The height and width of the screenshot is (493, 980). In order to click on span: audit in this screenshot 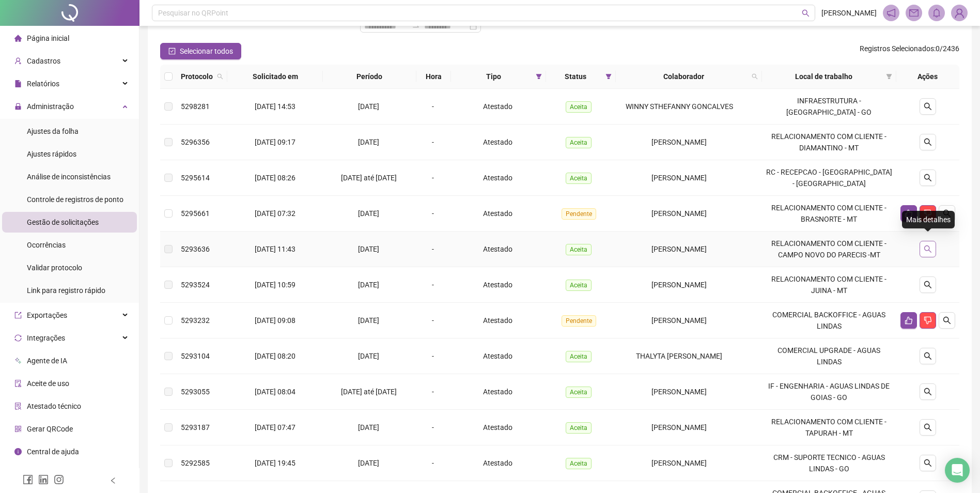, I will do `click(18, 384)`.